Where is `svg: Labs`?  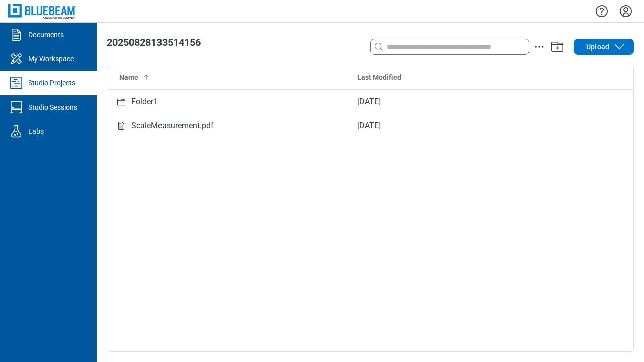 svg: Labs is located at coordinates (16, 131).